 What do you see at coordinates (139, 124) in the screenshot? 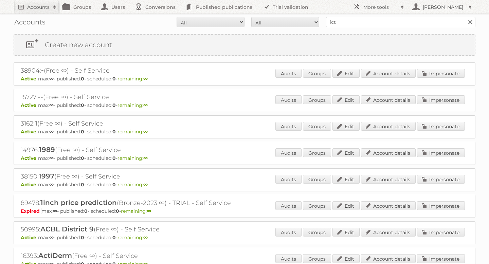
I see `h2: 3162: (Free ∞) - Self Service` at bounding box center [139, 124].